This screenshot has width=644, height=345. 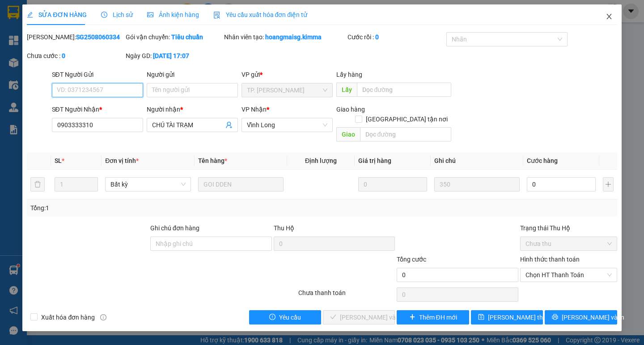 I want to click on span: close, so click(x=609, y=17).